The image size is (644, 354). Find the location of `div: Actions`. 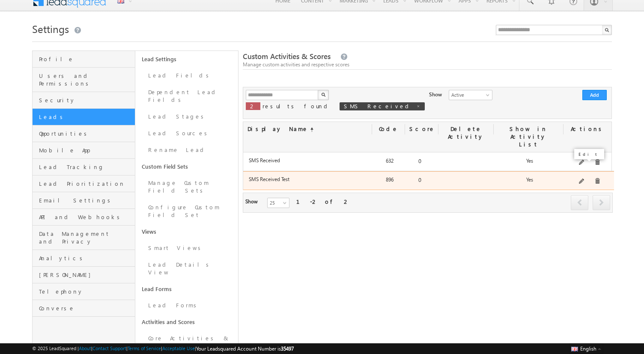

div: Actions is located at coordinates (588, 130).